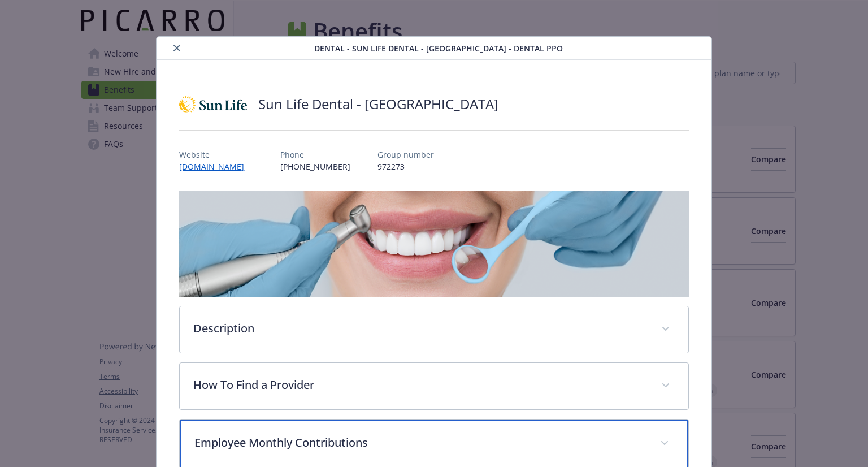 The width and height of the screenshot is (868, 467). What do you see at coordinates (420, 329) in the screenshot?
I see `p: Description` at bounding box center [420, 329].